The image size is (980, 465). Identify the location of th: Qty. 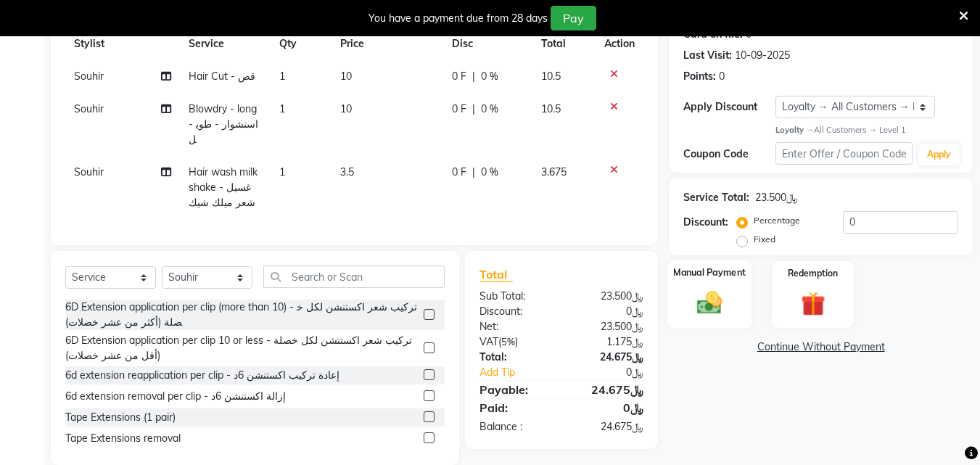
(301, 43).